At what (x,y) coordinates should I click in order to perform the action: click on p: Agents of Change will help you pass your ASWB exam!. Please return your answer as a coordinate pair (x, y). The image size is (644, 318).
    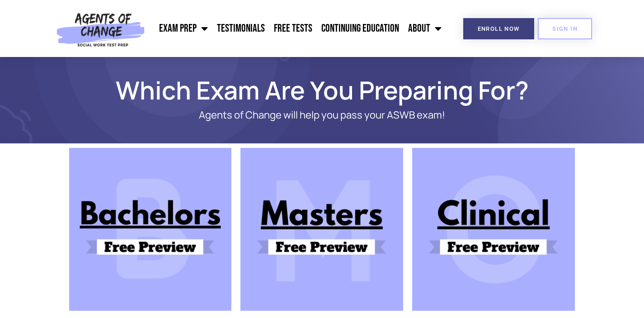
    Looking at the image, I should click on (322, 115).